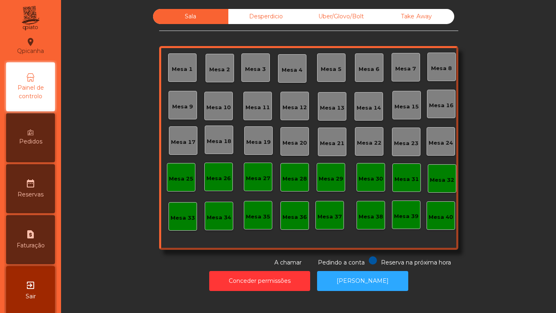 The image size is (556, 313). Describe the element at coordinates (332, 108) in the screenshot. I see `div: Mesa 13` at that location.